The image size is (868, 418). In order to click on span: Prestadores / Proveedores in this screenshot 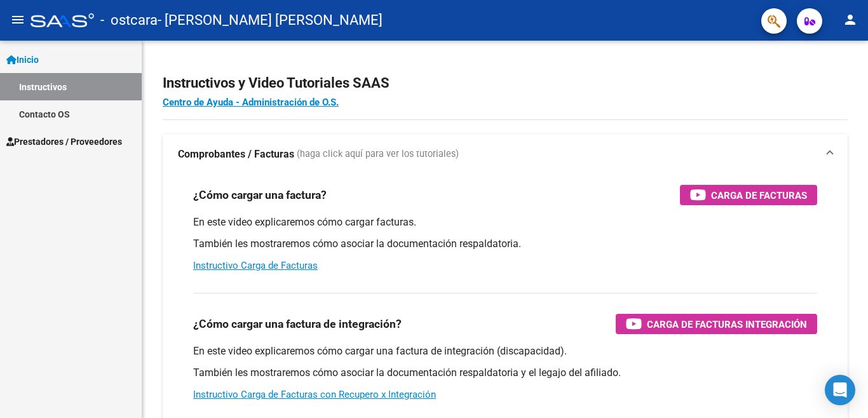, I will do `click(64, 142)`.